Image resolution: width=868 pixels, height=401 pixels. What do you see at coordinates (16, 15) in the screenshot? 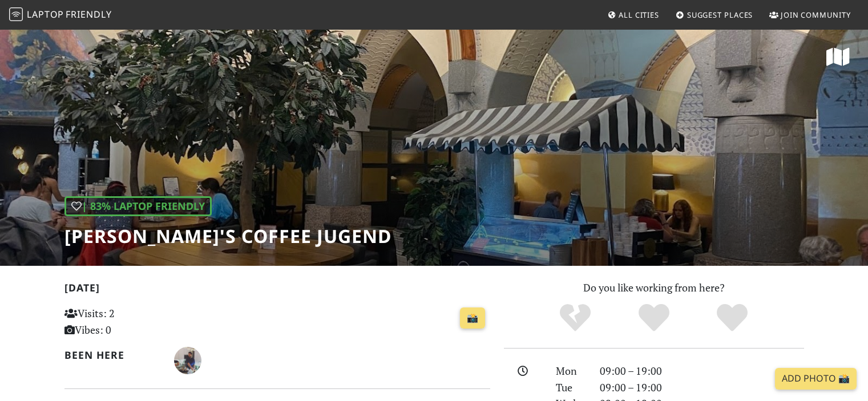
I see `img: LaptopFriendly` at bounding box center [16, 15].